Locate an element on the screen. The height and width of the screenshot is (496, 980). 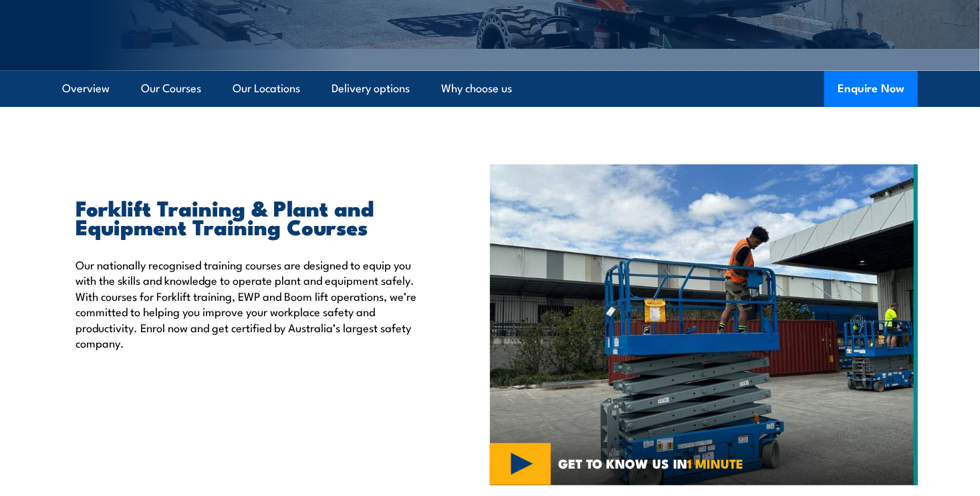
strong: 1 MINUTE is located at coordinates (715, 462).